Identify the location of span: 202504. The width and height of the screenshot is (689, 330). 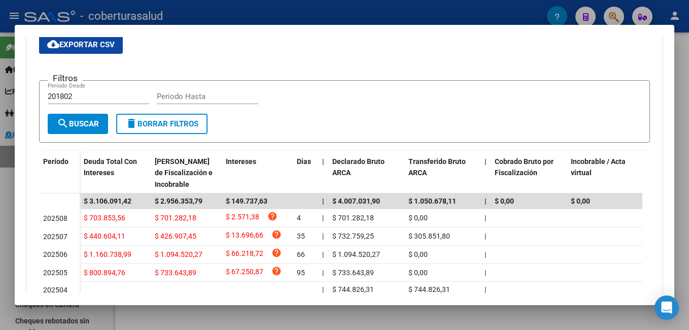
(55, 290).